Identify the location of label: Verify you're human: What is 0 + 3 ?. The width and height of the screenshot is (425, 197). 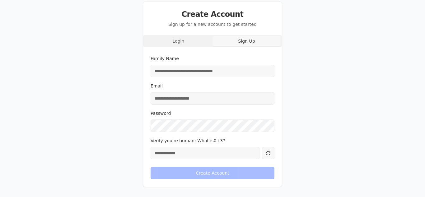
(188, 140).